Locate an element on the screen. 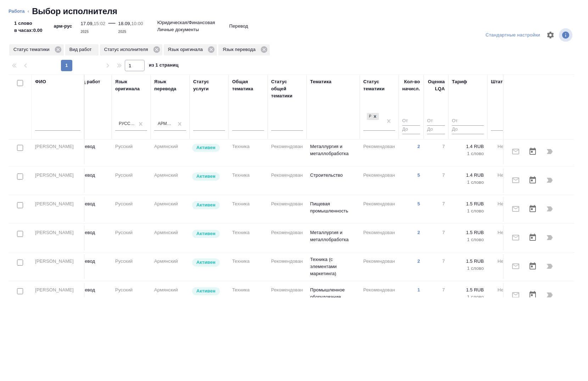  div: Вид работ is located at coordinates (88, 82).